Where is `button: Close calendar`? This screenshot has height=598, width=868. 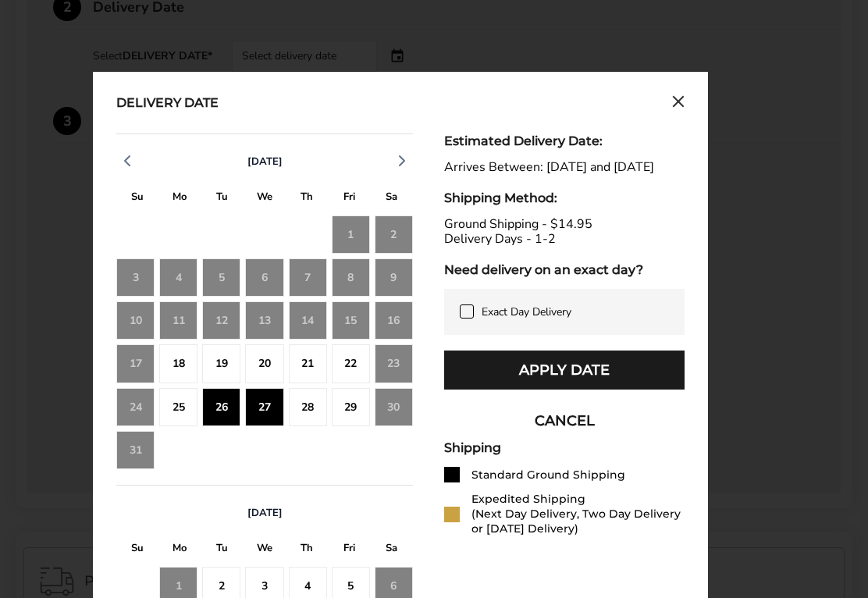
button: Close calendar is located at coordinates (678, 104).